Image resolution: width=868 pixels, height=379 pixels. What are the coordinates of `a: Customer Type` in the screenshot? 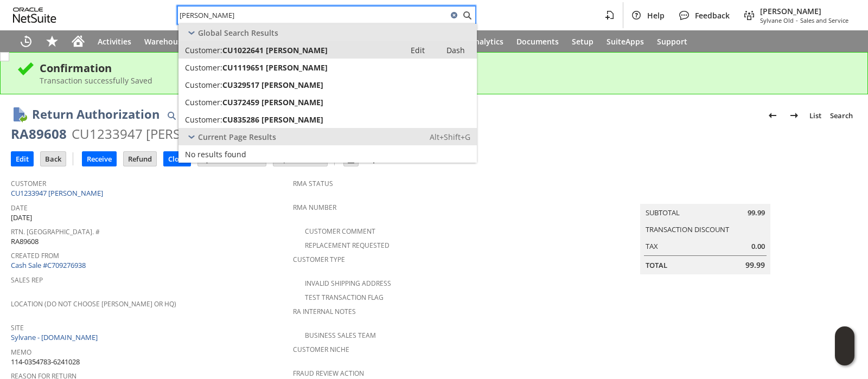 It's located at (319, 259).